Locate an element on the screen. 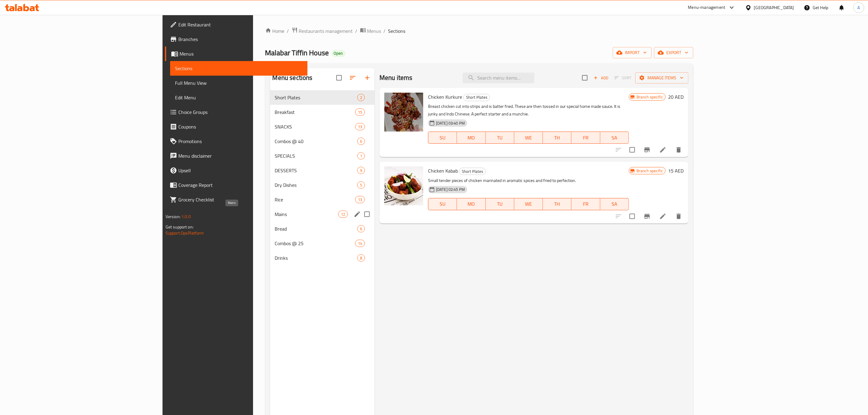 The image size is (868, 415). p: Small tender pieces of chicken marinated in aromatic spices and fried to perfection. is located at coordinates (528, 180).